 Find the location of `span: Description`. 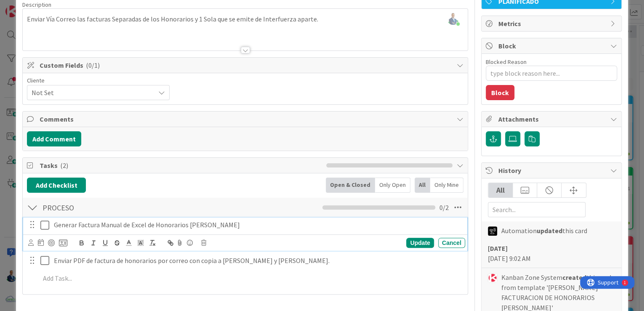

span: Description is located at coordinates (36, 5).